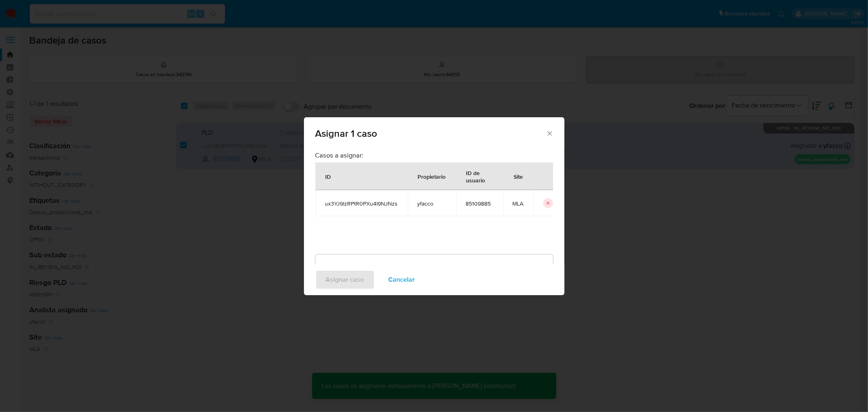 The height and width of the screenshot is (412, 868). What do you see at coordinates (402, 280) in the screenshot?
I see `span: Cancelar` at bounding box center [402, 280].